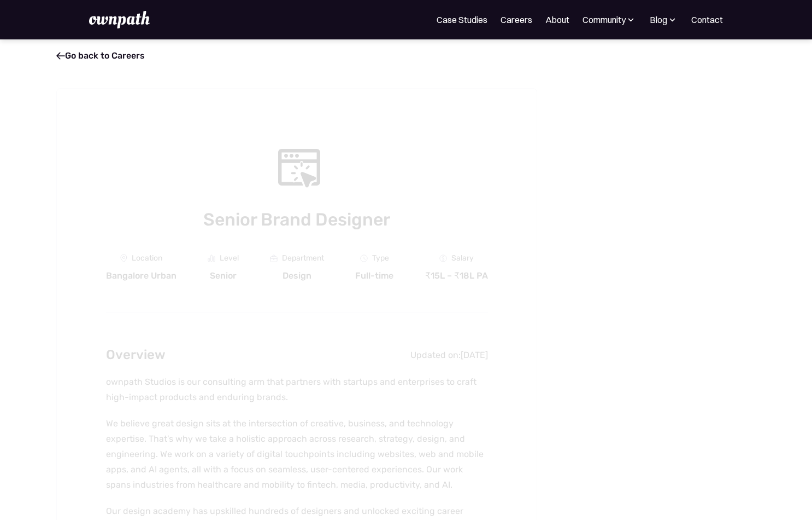  What do you see at coordinates (463, 258) in the screenshot?
I see `div: Salary` at bounding box center [463, 258].